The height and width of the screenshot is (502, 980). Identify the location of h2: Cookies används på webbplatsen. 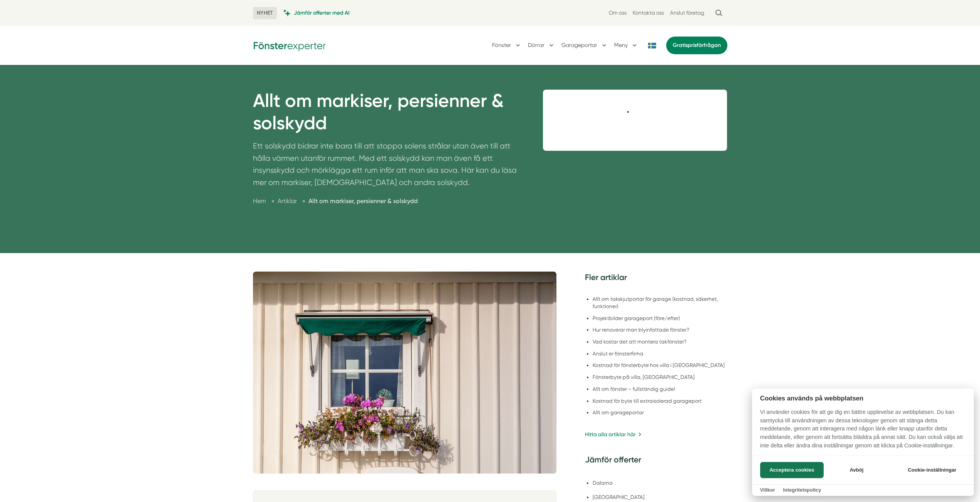
(863, 399).